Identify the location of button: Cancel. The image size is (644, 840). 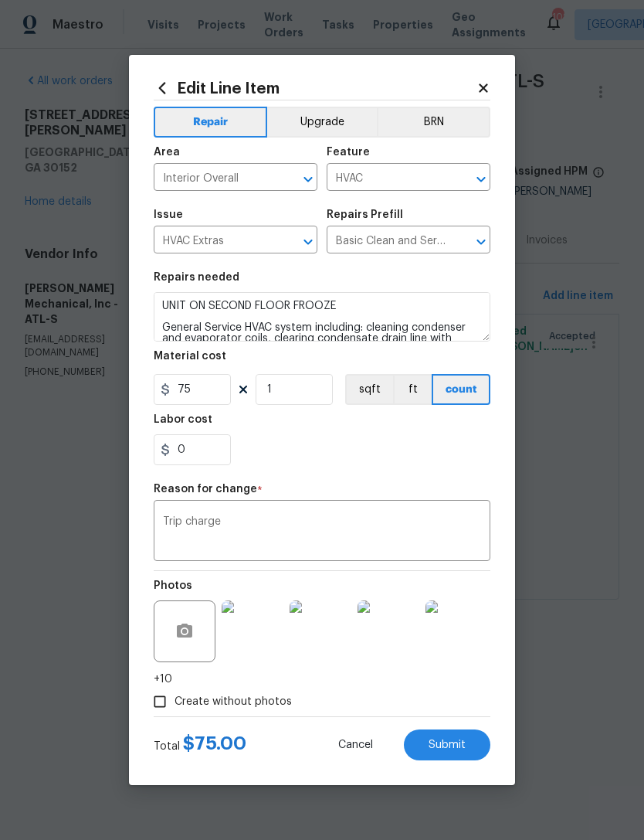
(356, 745).